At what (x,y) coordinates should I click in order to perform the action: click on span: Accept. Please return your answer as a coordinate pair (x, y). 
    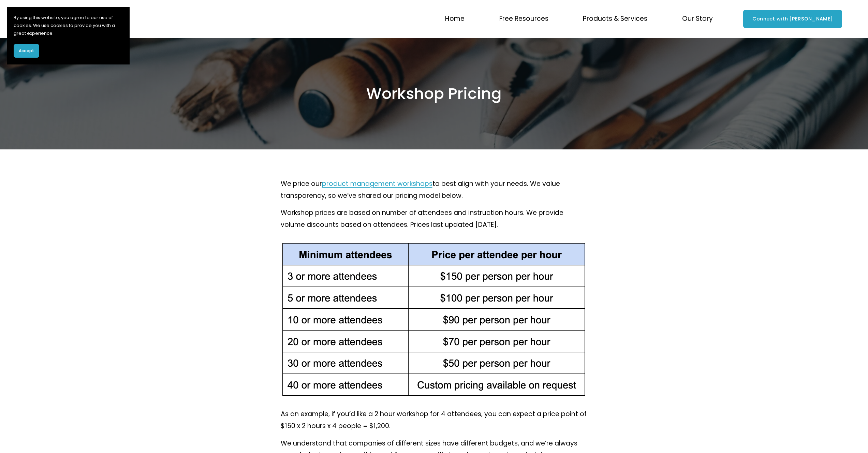
    Looking at the image, I should click on (26, 51).